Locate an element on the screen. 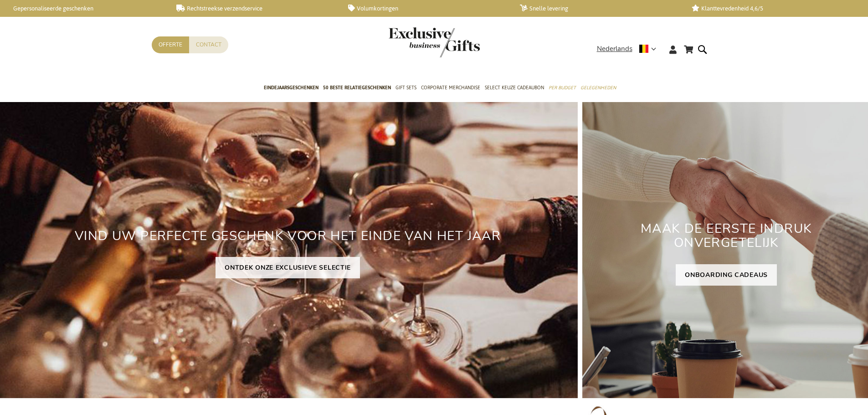 The width and height of the screenshot is (868, 415). a: store logo is located at coordinates (411, 42).